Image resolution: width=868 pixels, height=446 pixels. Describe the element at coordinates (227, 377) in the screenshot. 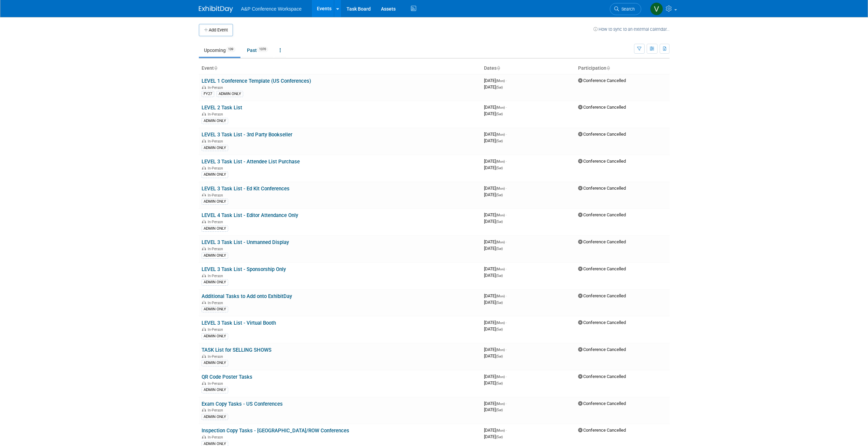

I see `a: QR Code Poster Tasks` at that location.